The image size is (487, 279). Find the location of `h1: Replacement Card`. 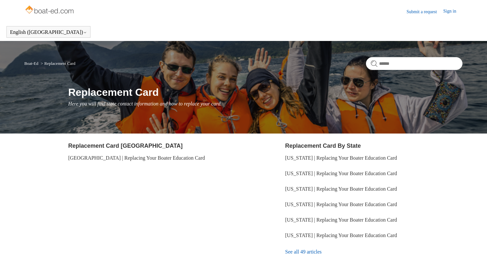

h1: Replacement Card is located at coordinates (265, 92).